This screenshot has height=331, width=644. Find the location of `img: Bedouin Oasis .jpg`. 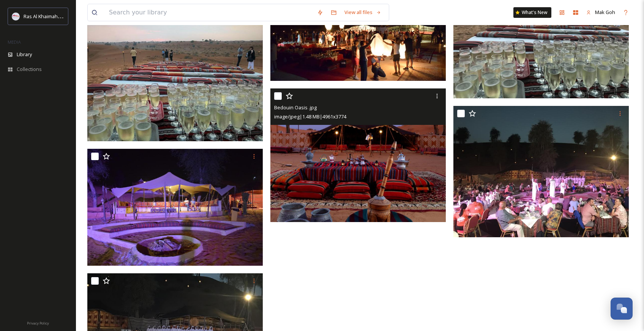

img: Bedouin Oasis .jpg is located at coordinates (358, 155).